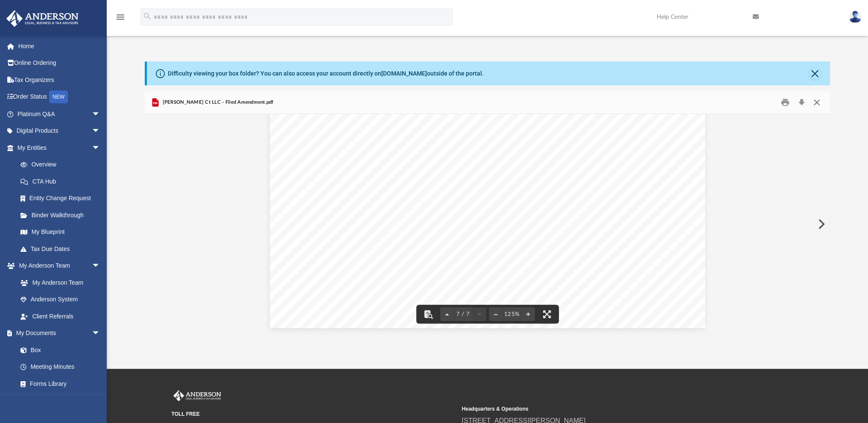  What do you see at coordinates (58, 350) in the screenshot?
I see `a: Box` at bounding box center [58, 350].